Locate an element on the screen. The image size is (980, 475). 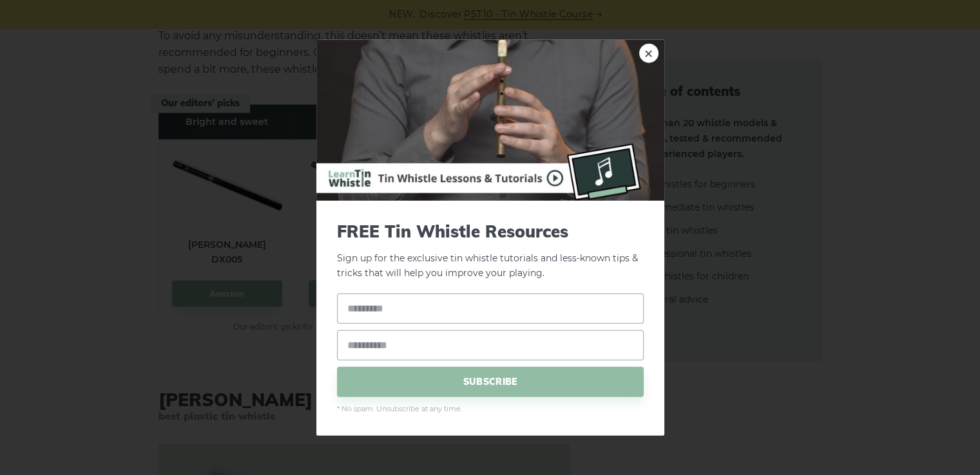
span: SUBSCRIBE is located at coordinates (490, 381).